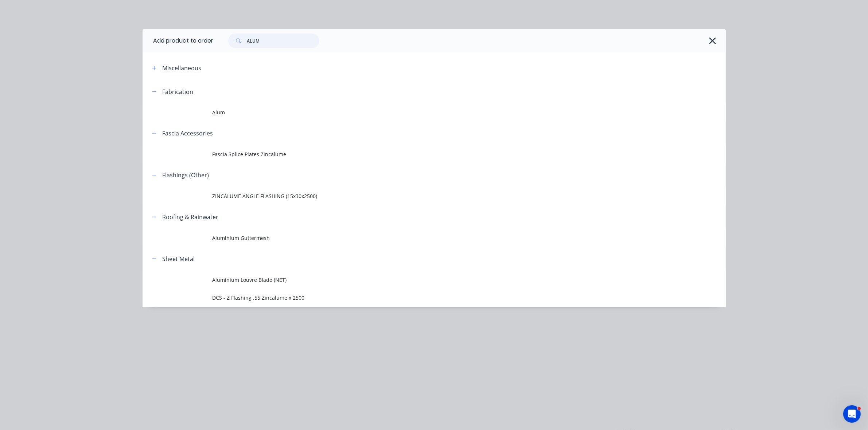  Describe the element at coordinates (283, 41) in the screenshot. I see `input: Search...` at that location.